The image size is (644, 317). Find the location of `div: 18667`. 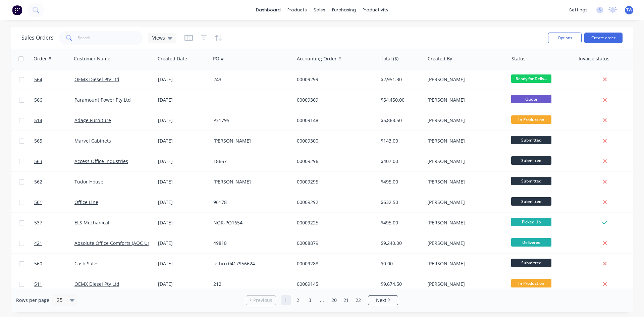

div: 18667 is located at coordinates (250, 161).